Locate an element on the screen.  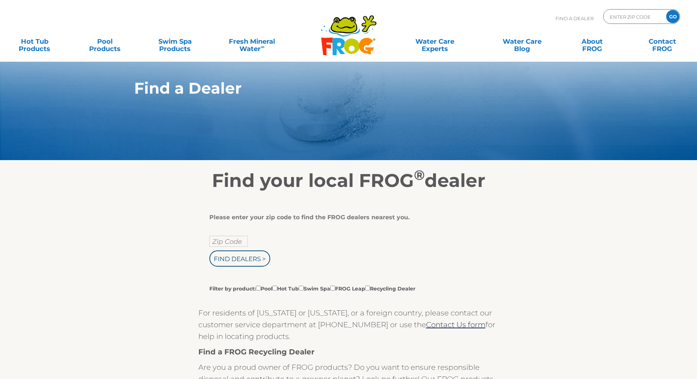
a: PoolProducts is located at coordinates (105, 41).